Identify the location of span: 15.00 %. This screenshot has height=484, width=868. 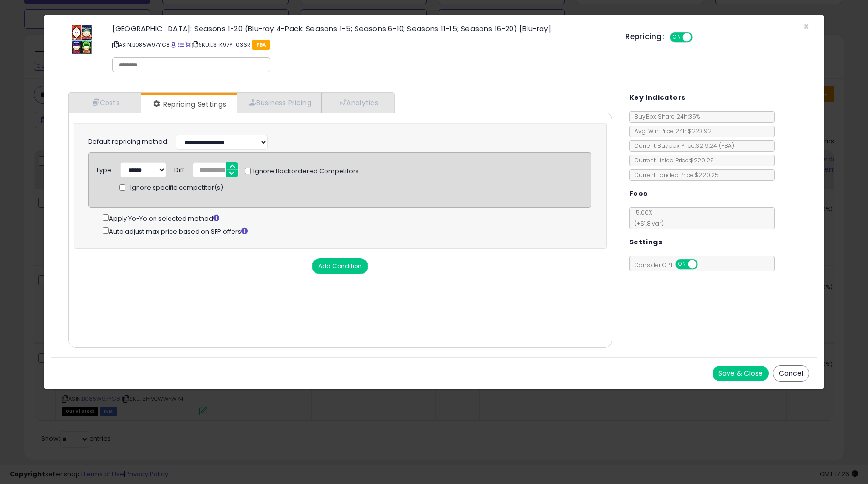
(647, 218).